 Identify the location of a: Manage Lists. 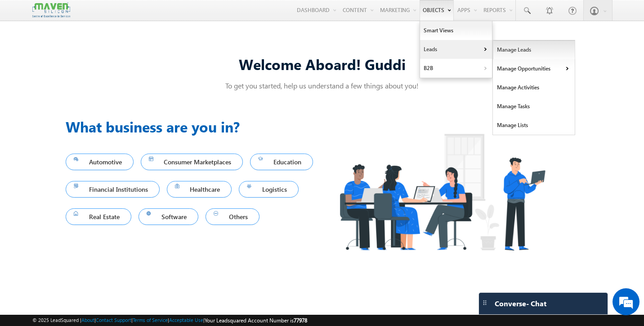
(533, 125).